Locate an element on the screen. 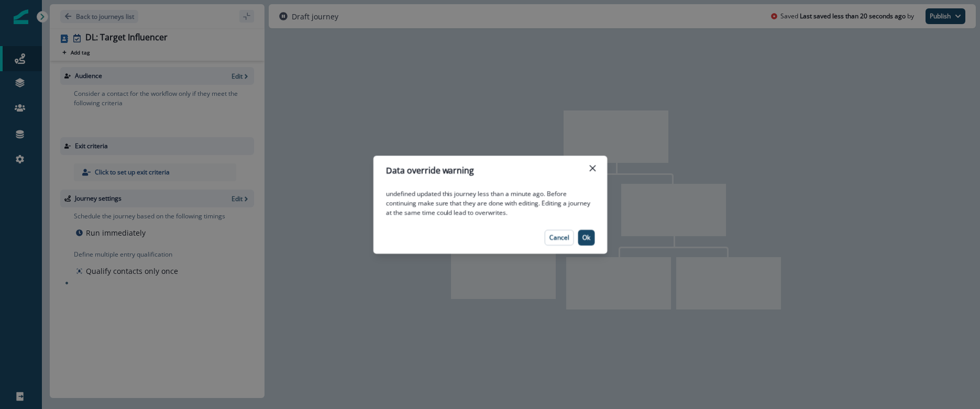  p: Cancel is located at coordinates (558, 237).